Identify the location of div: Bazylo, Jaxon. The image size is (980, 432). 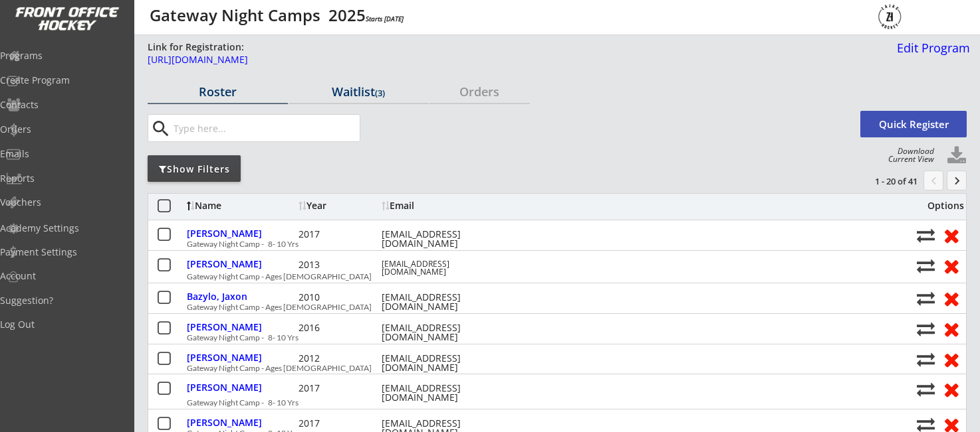
(240, 297).